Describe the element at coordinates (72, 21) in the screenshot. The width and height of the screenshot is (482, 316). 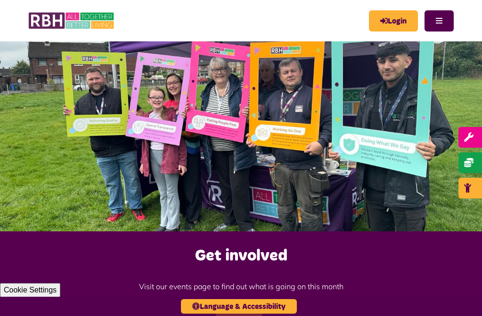
I see `img: RBH` at that location.